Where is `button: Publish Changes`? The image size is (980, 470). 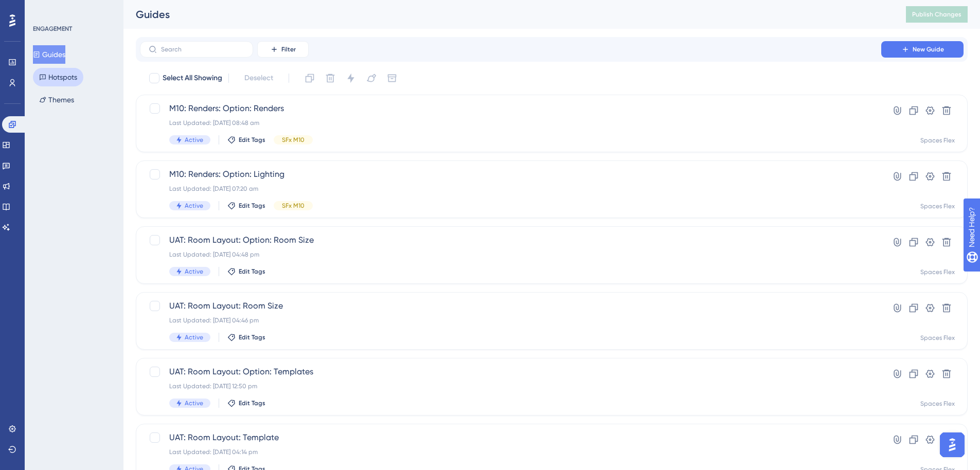 button: Publish Changes is located at coordinates (937, 15).